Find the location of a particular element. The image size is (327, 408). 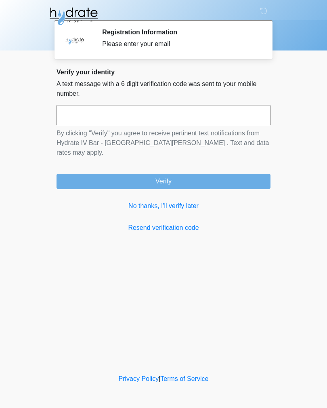

p: A text message with a 6 digit verification code was sent to your mobile number. is located at coordinates (164, 89).